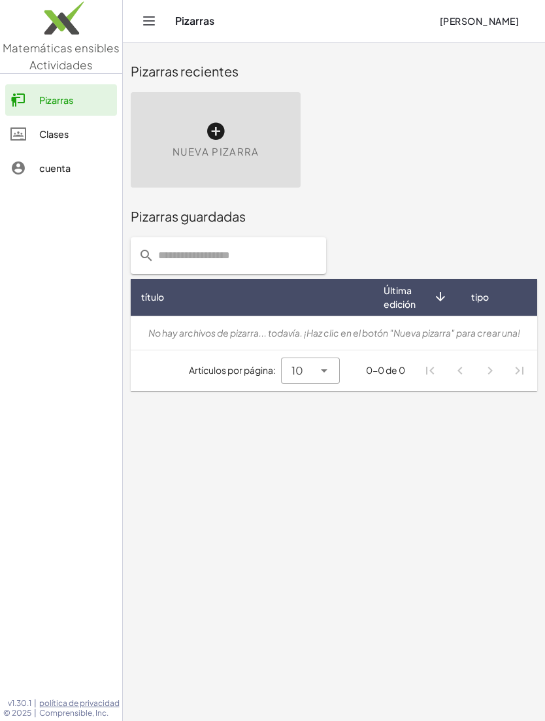  What do you see at coordinates (149, 21) in the screenshot?
I see `button: Menú desplegable` at bounding box center [149, 21].